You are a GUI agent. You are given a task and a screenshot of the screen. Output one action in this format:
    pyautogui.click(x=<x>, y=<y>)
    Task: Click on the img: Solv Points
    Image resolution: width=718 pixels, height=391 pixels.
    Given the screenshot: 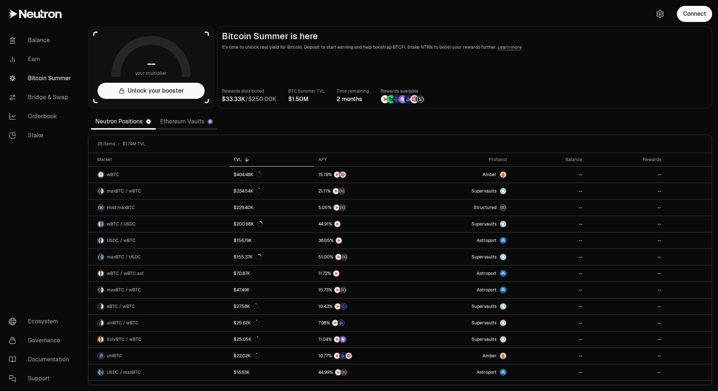 What is the action you would take?
    pyautogui.click(x=343, y=340)
    